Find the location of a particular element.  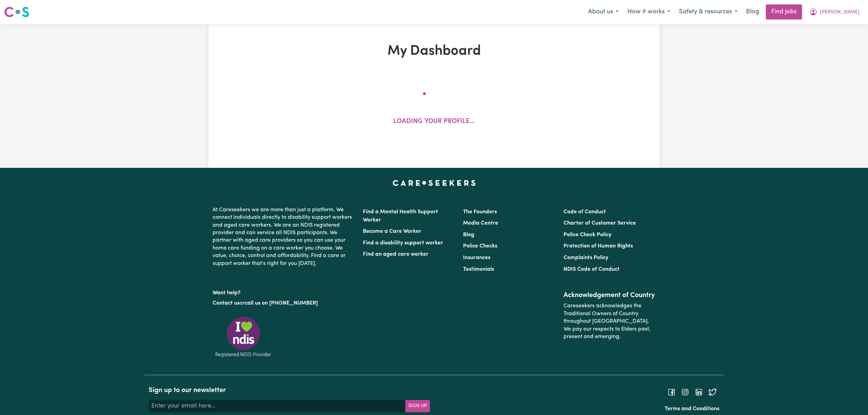

a: Insurances is located at coordinates (477, 258).